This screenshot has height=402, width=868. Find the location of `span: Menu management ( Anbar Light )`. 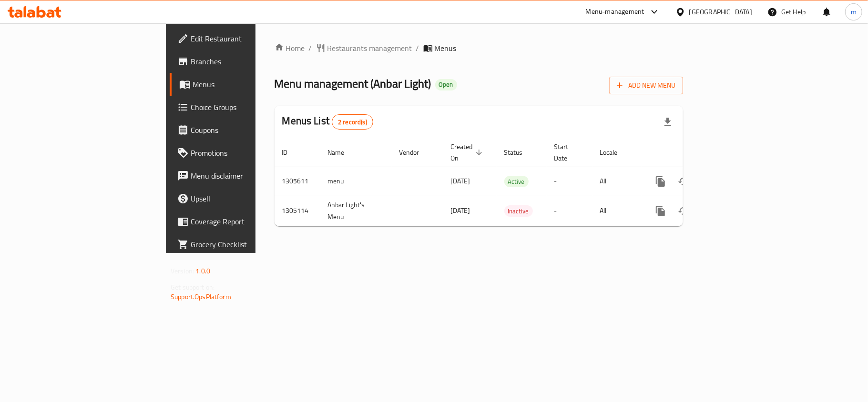

span: Menu management ( Anbar Light ) is located at coordinates (353, 83).